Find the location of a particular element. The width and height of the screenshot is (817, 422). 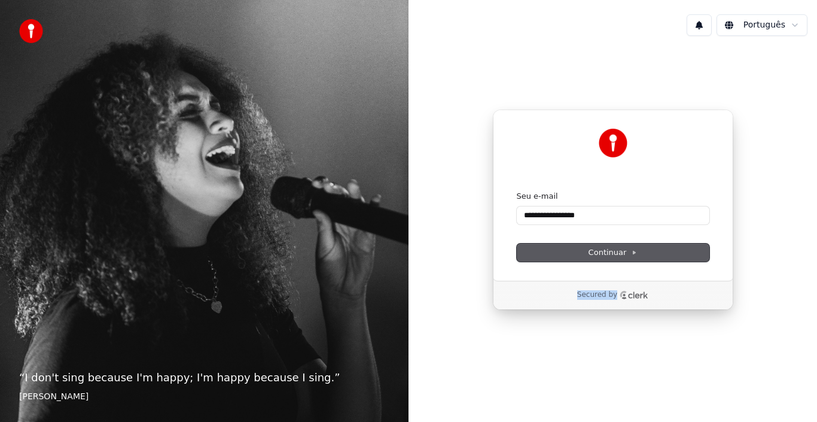

p: Secured by is located at coordinates (597, 295).